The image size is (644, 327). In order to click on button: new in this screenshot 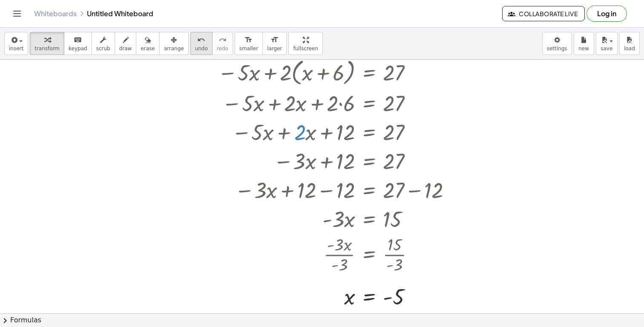, I will do `click(584, 43)`.